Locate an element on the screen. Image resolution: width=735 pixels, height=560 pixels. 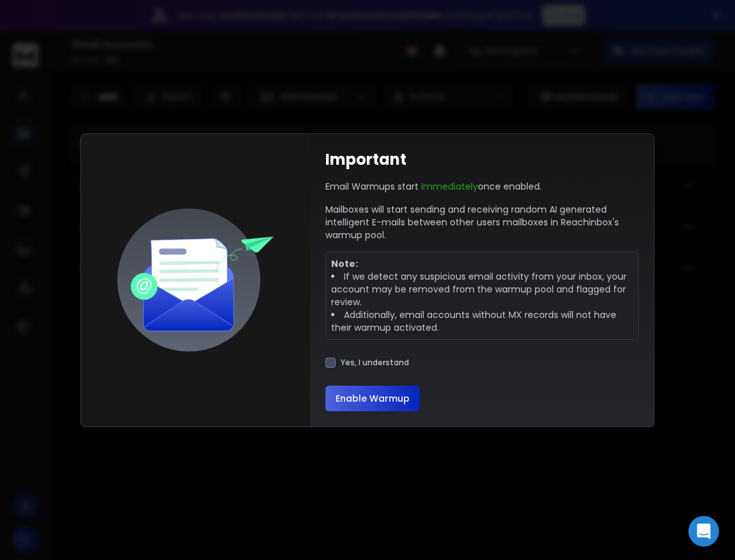
p: Note: is located at coordinates (482, 264).